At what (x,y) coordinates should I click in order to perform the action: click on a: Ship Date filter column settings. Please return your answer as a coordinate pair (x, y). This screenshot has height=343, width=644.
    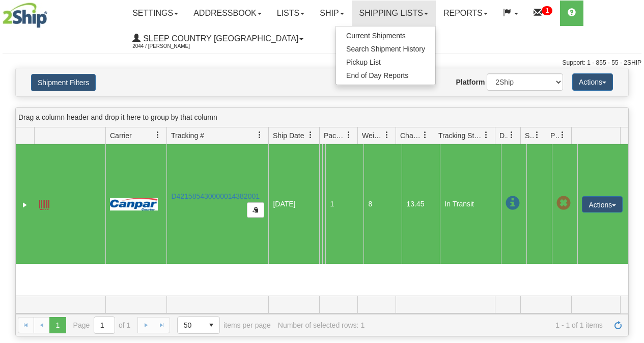
    Looking at the image, I should click on (311, 135).